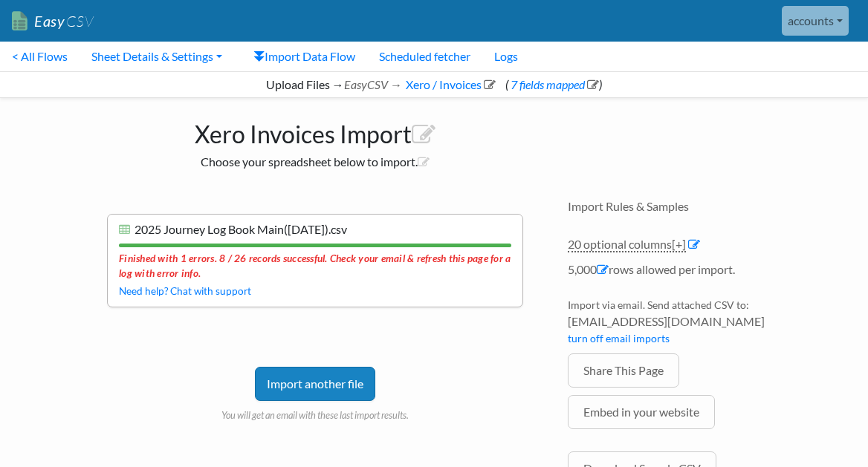 The image size is (868, 467). I want to click on a: Embed in your website, so click(642, 413).